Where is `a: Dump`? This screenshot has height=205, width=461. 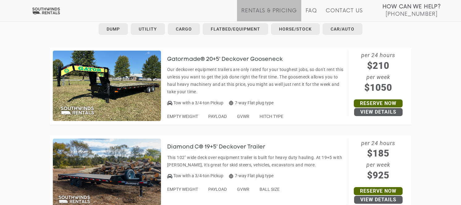
a: Dump is located at coordinates (113, 29).